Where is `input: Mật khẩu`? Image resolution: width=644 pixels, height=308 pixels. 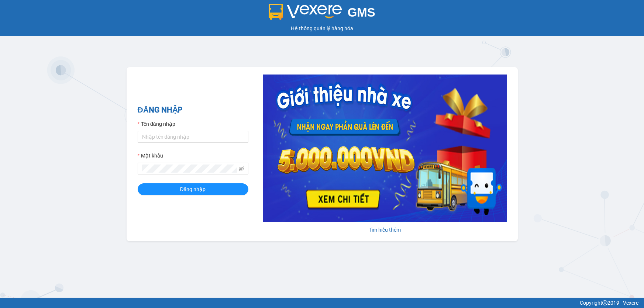
input: Mật khẩu is located at coordinates (190, 168).